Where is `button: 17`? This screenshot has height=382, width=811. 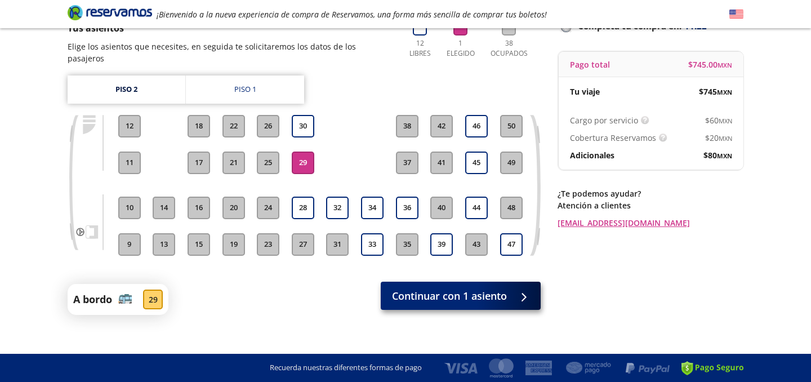
button: 17 is located at coordinates (199, 163).